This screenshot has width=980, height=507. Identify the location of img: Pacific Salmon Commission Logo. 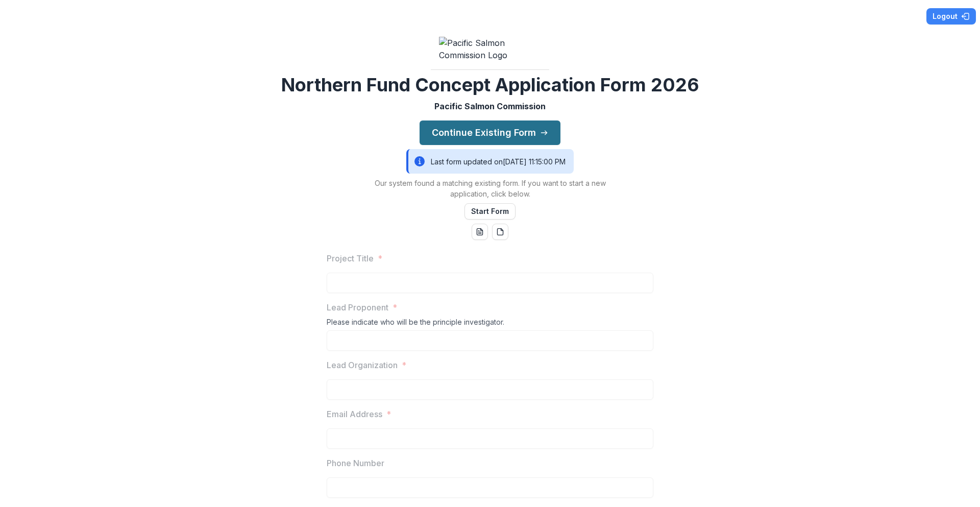
(490, 49).